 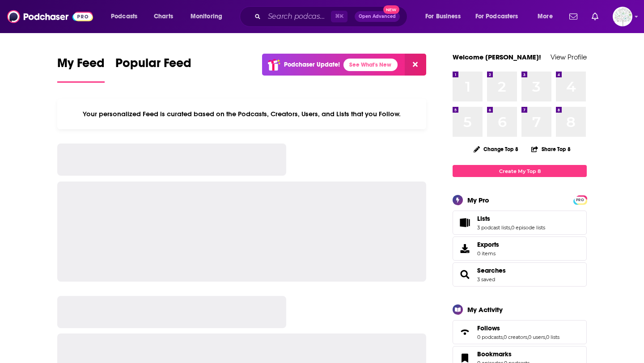 I want to click on a: Podchaser - Follow, Share and Rate Podcasts, so click(x=50, y=16).